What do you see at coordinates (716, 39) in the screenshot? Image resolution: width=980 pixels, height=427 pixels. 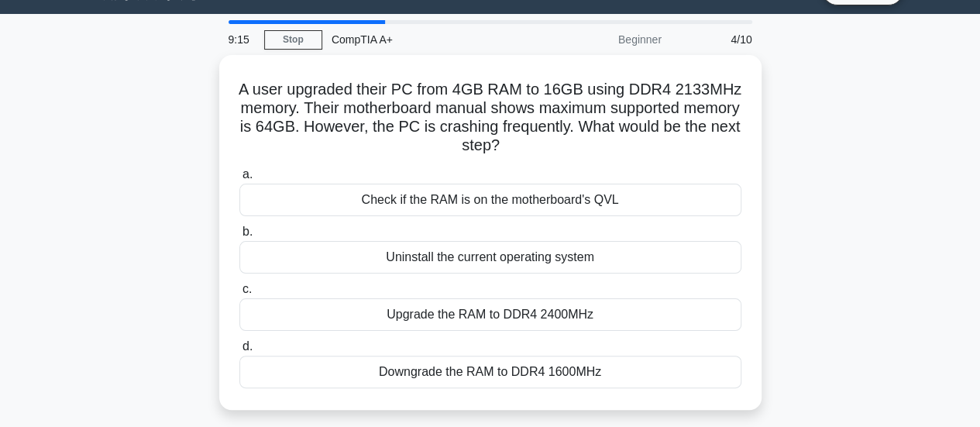 I see `div: 4/10` at bounding box center [716, 39].